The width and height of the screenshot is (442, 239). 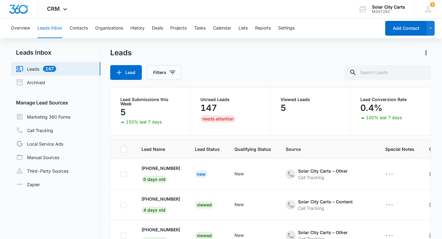 What do you see at coordinates (328, 149) in the screenshot?
I see `span: Source` at bounding box center [328, 149].